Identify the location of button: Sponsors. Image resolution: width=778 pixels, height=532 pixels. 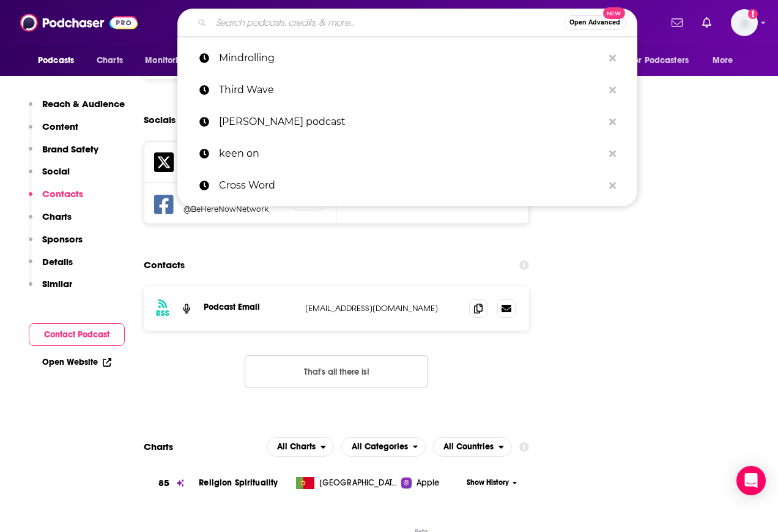
(55, 244).